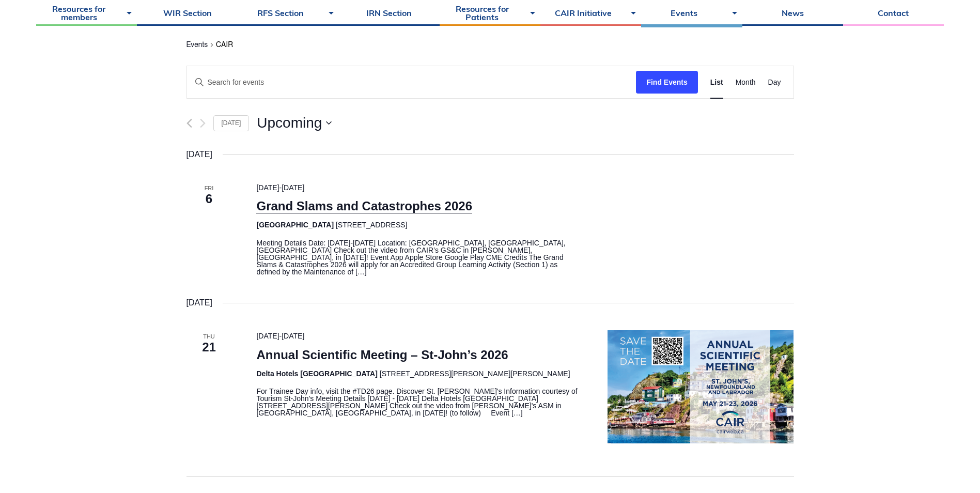  Describe the element at coordinates (717, 82) in the screenshot. I see `a: List` at that location.